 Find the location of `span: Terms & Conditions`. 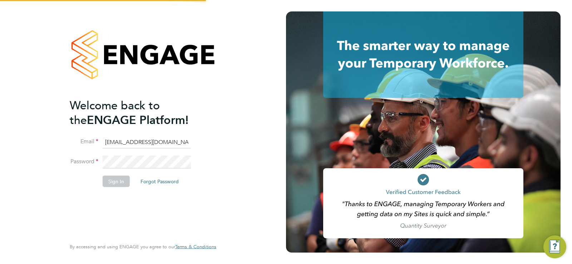

span: Terms & Conditions is located at coordinates (196, 247).